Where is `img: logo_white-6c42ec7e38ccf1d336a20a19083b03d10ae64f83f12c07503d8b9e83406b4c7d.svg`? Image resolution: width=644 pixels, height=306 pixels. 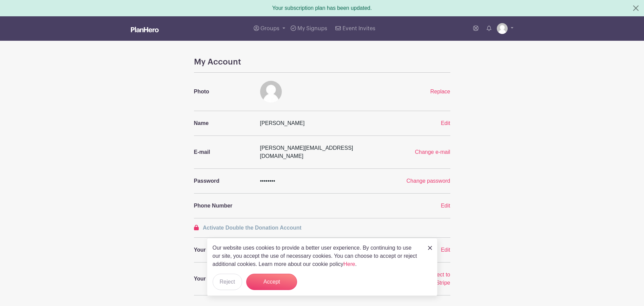
img: logo_white-6c42ec7e38ccf1d336a20a19083b03d10ae64f83f12c07503d8b9e83406b4c7d.svg is located at coordinates (145, 29).